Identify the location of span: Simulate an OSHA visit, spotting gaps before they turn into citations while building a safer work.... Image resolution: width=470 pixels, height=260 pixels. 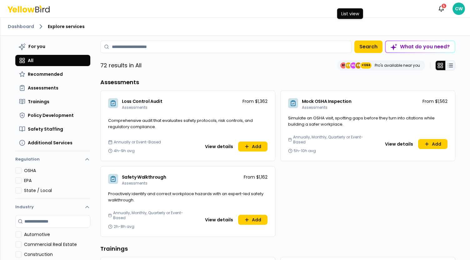
(361, 121).